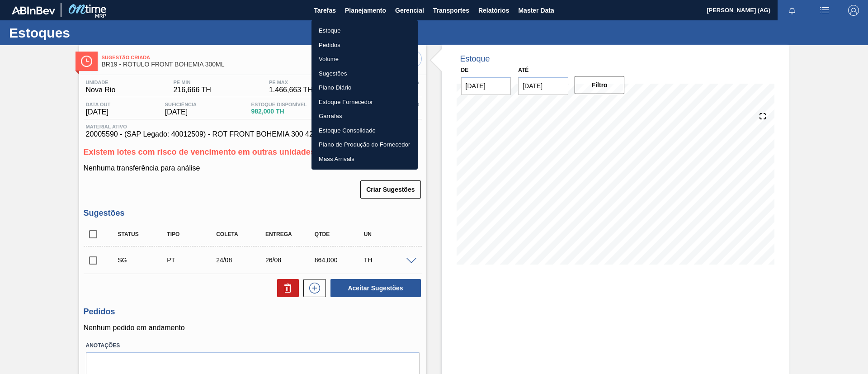 The image size is (868, 374). I want to click on li: Estoque Consolidado, so click(364, 131).